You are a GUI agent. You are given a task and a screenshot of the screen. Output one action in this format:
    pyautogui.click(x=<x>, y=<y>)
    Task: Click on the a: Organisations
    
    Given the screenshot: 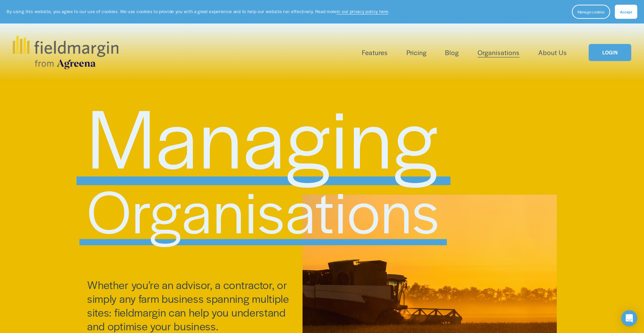 What is the action you would take?
    pyautogui.click(x=498, y=52)
    